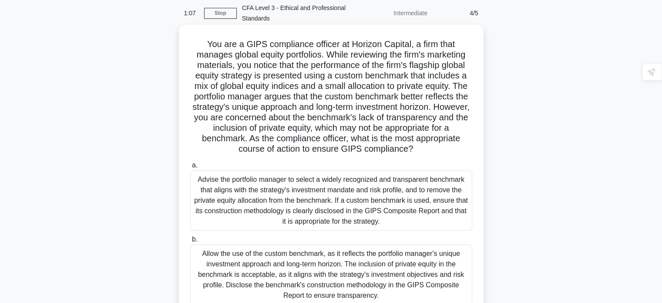 This screenshot has width=662, height=303. I want to click on h5: You are a GIPS compliance officer at Horizon Capital, a firm that manages global equity portfolio..., so click(331, 97).